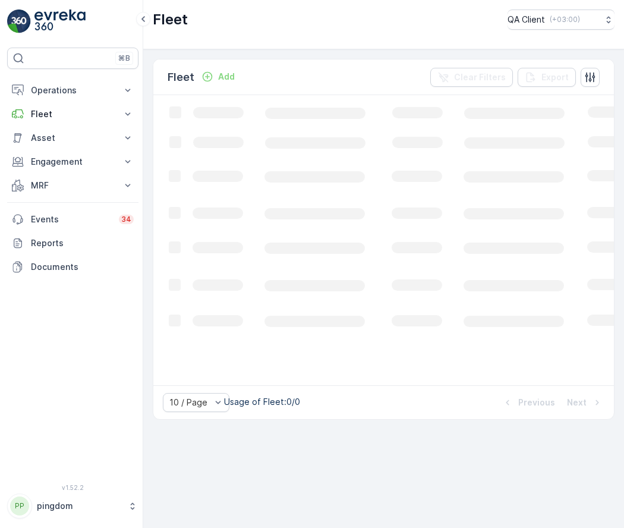 The height and width of the screenshot is (528, 624). I want to click on img: logo_light-DOdMpM7g.png, so click(60, 21).